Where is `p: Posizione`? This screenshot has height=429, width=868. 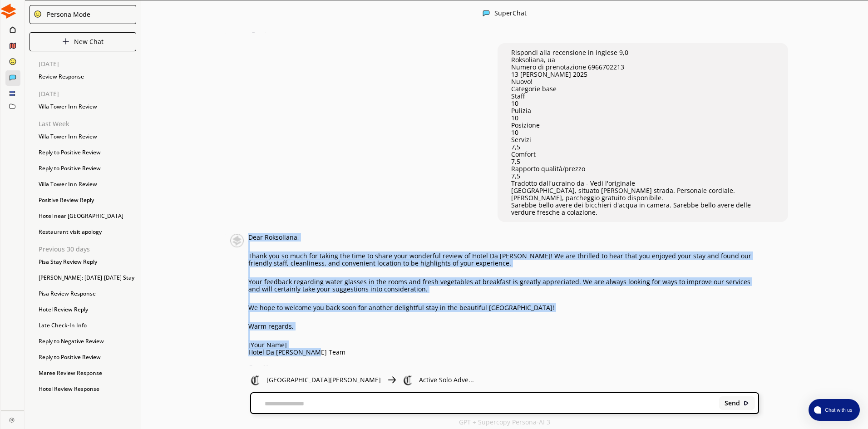
p: Posizione is located at coordinates (643, 125).